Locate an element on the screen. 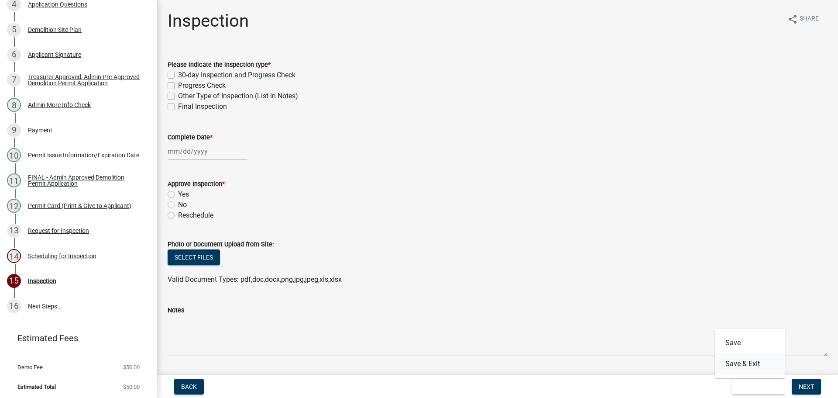 This screenshot has width=838, height=398. div: 5 is located at coordinates (14, 30).